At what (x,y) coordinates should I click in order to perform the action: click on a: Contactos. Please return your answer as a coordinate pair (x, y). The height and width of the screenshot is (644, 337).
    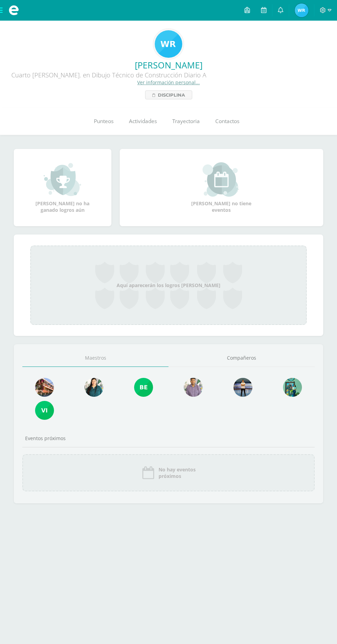
    Looking at the image, I should click on (227, 121).